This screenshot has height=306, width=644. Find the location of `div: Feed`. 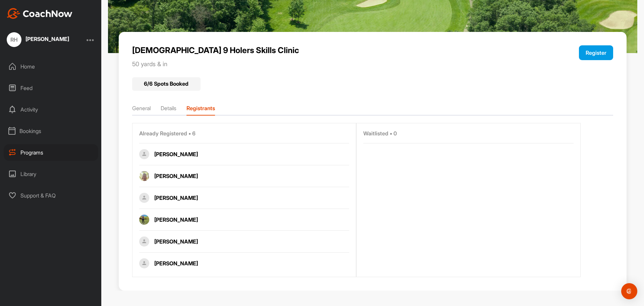

div: Feed is located at coordinates (51, 88).